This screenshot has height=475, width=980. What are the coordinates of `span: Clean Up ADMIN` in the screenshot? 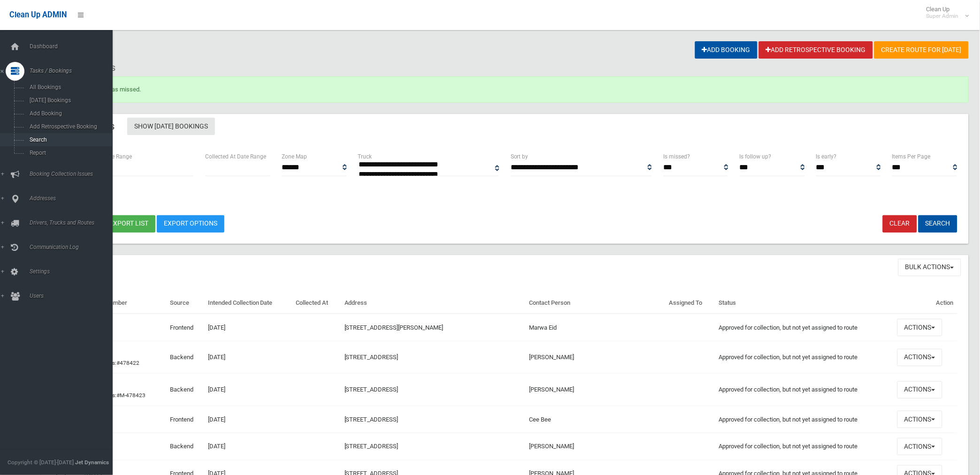 It's located at (38, 15).